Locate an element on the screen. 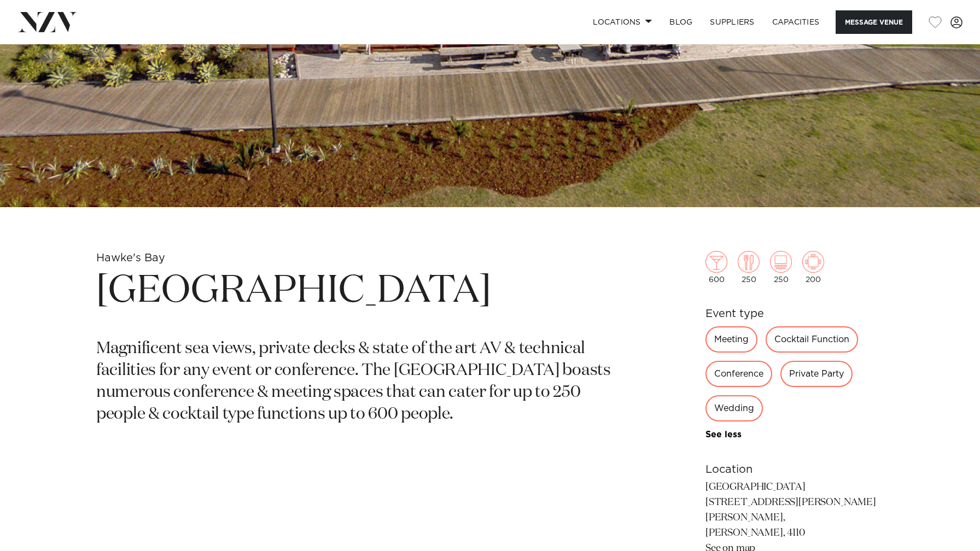 The image size is (980, 551). div: Meeting is located at coordinates (731, 340).